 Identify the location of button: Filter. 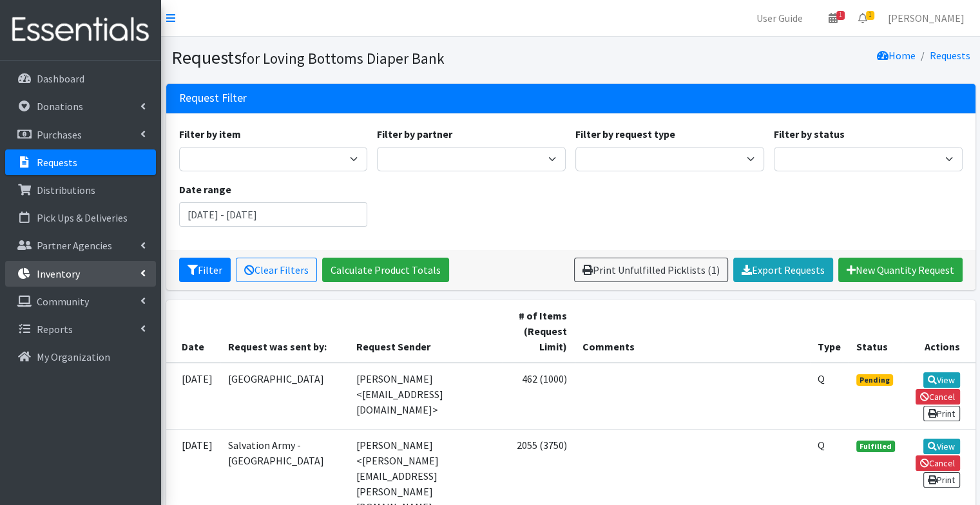
(205, 270).